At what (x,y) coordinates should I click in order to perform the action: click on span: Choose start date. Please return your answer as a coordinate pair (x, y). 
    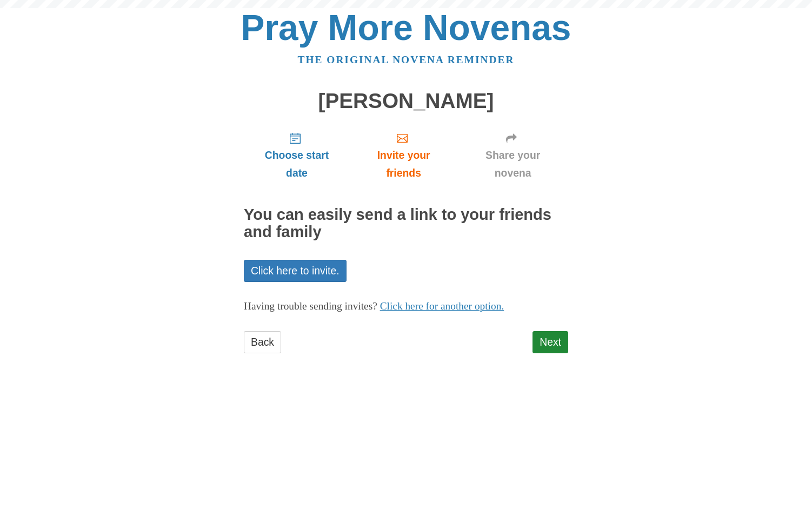
    Looking at the image, I should click on (297, 164).